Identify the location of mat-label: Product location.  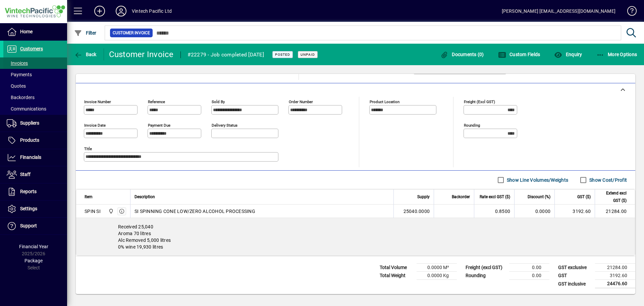
(384, 102).